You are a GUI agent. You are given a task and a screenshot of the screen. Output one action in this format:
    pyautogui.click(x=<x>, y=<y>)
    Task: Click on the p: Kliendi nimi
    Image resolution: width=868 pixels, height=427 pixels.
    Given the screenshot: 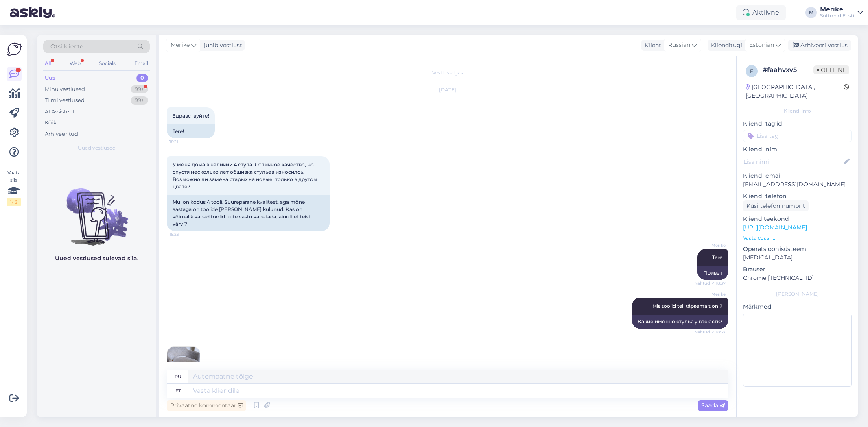 What is the action you would take?
    pyautogui.click(x=797, y=150)
    